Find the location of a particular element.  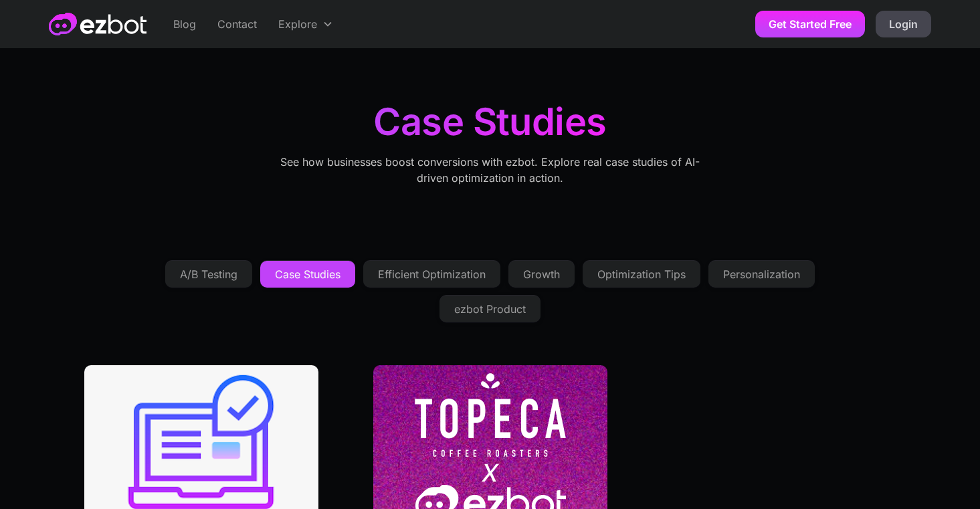

div: Growth is located at coordinates (541, 274).